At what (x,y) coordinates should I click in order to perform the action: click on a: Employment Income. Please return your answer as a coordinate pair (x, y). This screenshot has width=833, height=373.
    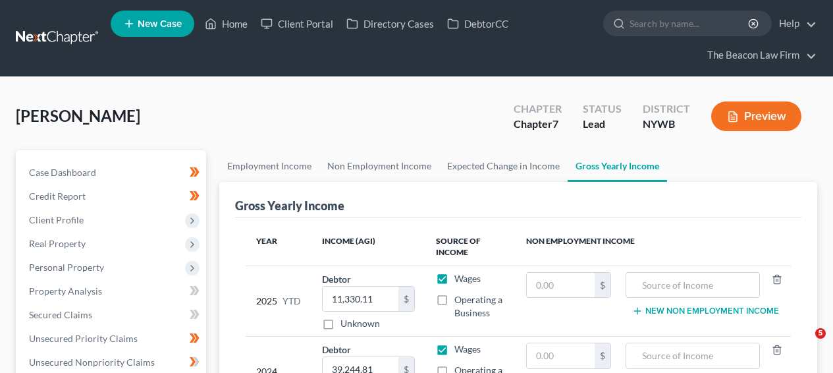
    Looking at the image, I should click on (269, 166).